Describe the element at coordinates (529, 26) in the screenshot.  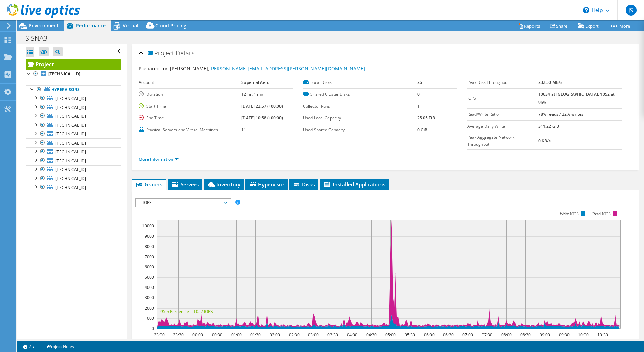
I see `a: Reports` at that location.